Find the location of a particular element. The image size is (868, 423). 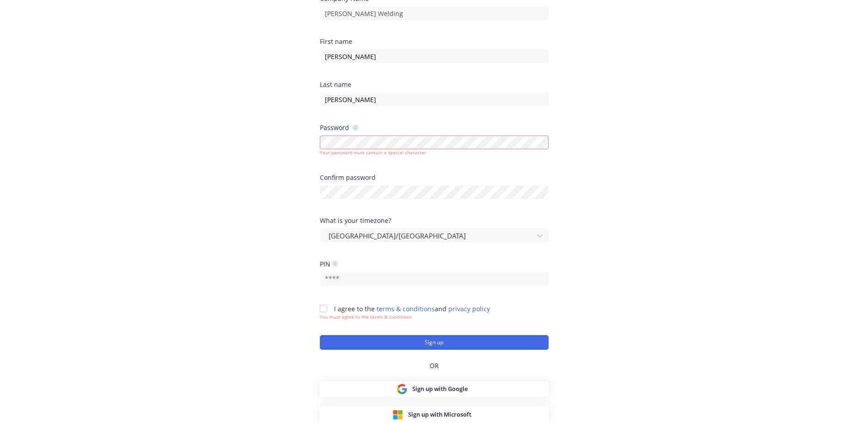

div: PIN is located at coordinates (329, 263).